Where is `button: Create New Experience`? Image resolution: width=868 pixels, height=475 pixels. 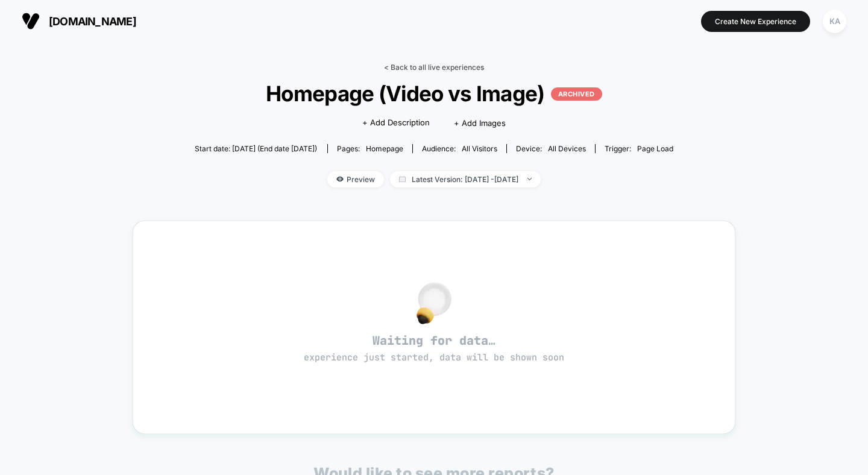 button: Create New Experience is located at coordinates (755, 21).